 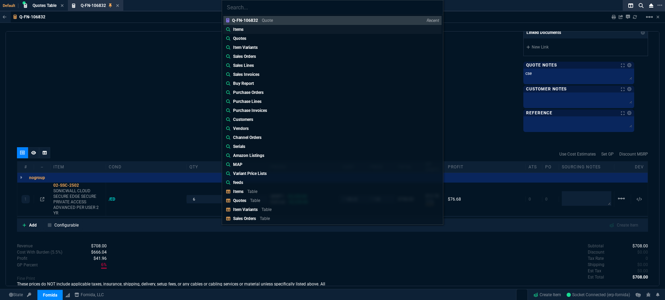 I want to click on a: msbcCompanyName, so click(x=89, y=295).